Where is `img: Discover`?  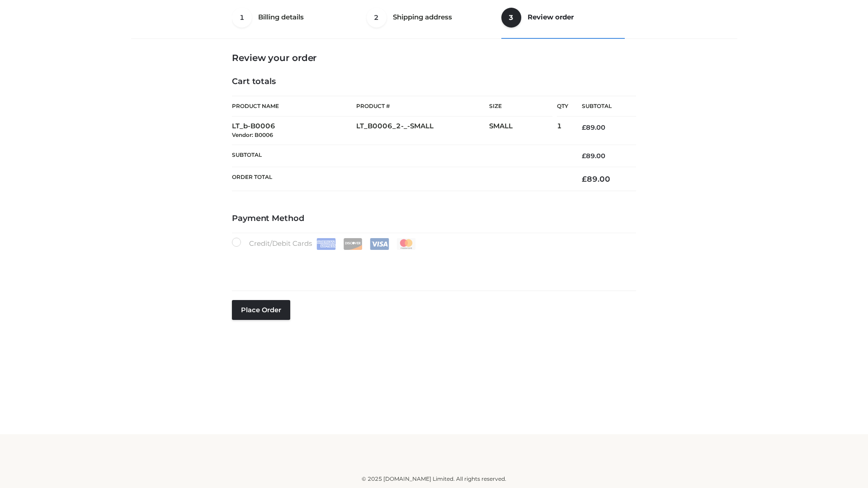 img: Discover is located at coordinates (352, 244).